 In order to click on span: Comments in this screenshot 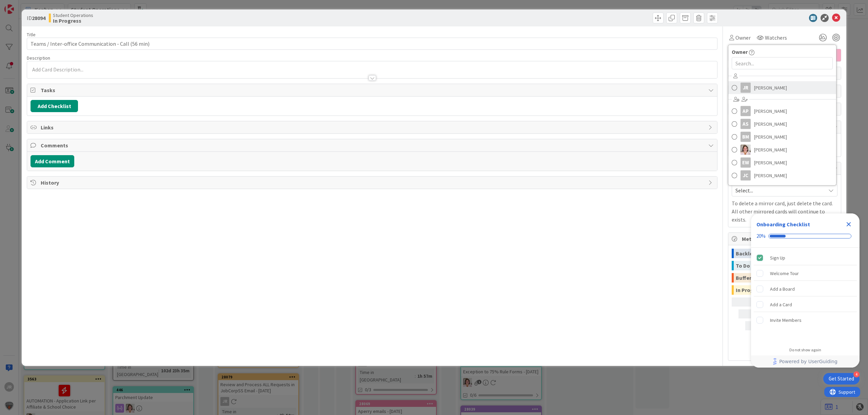, I will do `click(373, 145)`.